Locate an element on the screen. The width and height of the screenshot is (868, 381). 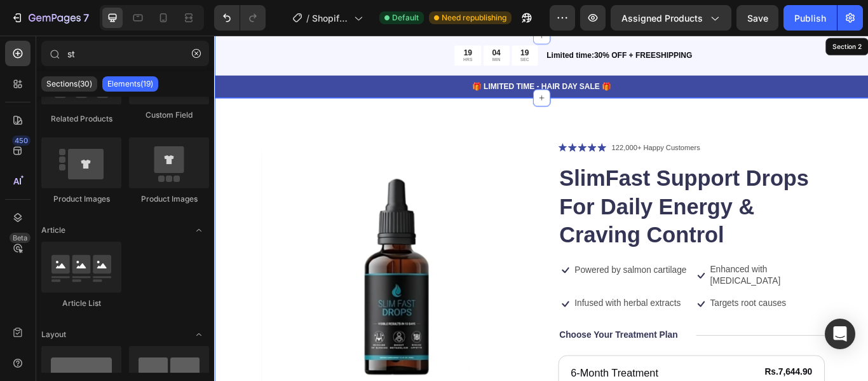
div: Beta is located at coordinates (20, 237).